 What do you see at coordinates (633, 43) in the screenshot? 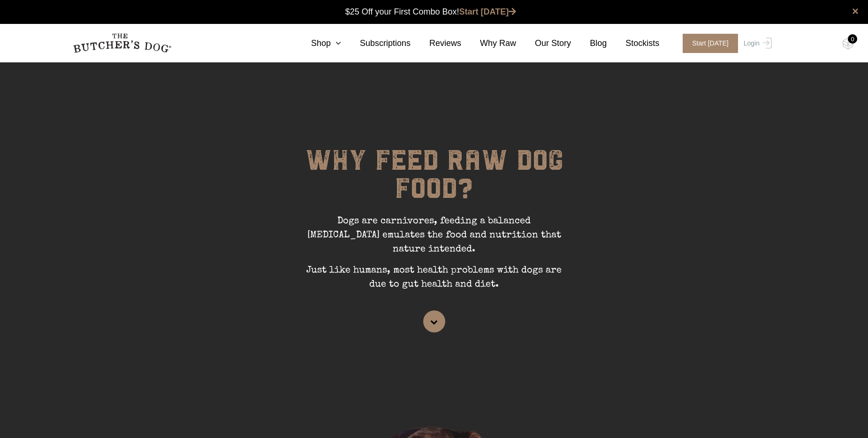
I see `a: Stockists` at bounding box center [633, 43].